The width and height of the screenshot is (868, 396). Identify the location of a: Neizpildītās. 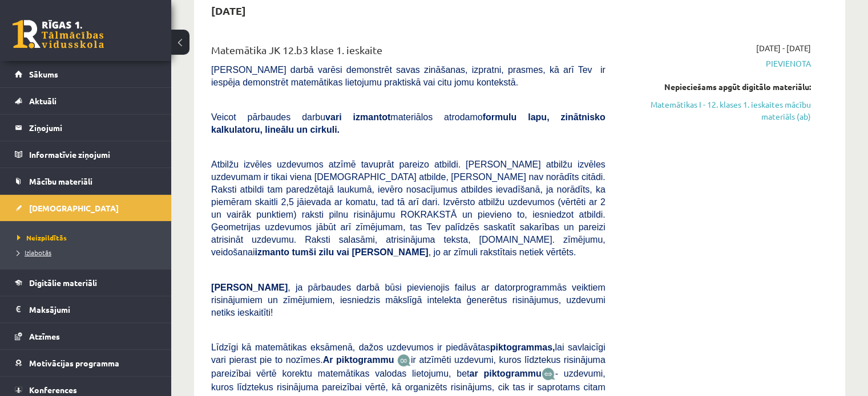
(89, 238).